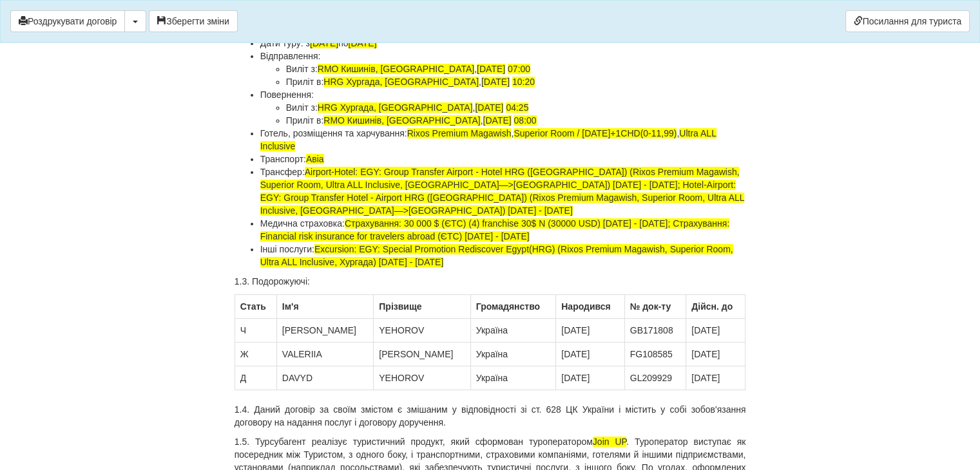 The image size is (980, 470). What do you see at coordinates (524, 120) in the screenshot?
I see `span: 08:00` at bounding box center [524, 120].